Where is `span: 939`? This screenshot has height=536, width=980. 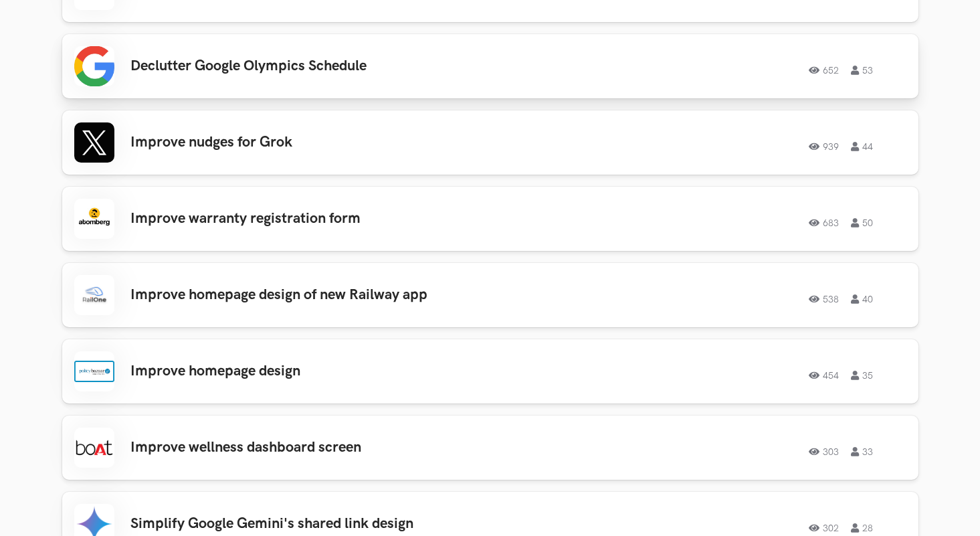
span: 939 is located at coordinates (824, 147).